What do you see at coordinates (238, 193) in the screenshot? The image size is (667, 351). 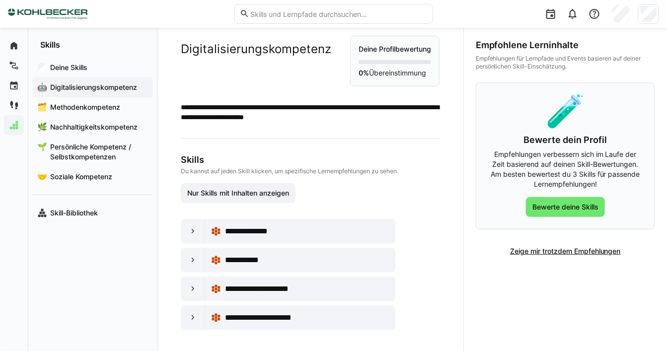 I see `span: Nur Skills mit Inhalten anzeigen` at bounding box center [238, 193].